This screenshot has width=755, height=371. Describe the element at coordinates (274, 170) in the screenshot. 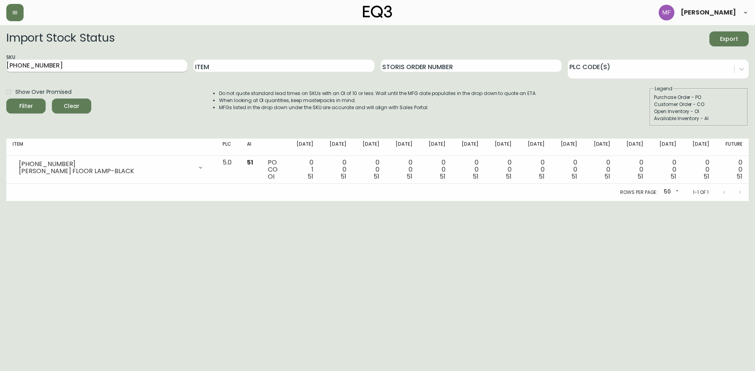

I see `div: PO CO` at that location.